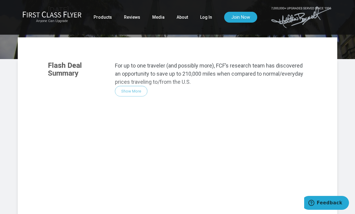 This screenshot has height=214, width=355. What do you see at coordinates (52, 21) in the screenshot?
I see `small: Anyone Can Upgrade` at bounding box center [52, 21].